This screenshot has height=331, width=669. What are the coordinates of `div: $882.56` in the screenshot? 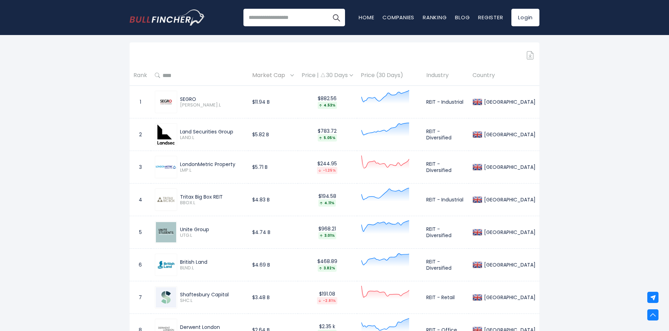 It's located at (327, 102).